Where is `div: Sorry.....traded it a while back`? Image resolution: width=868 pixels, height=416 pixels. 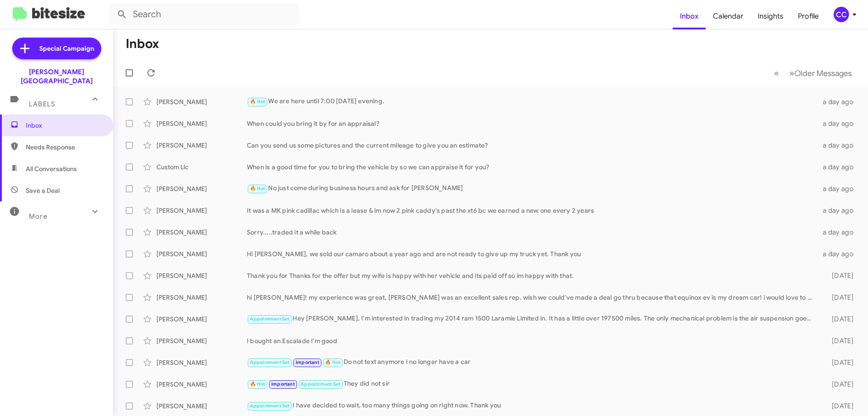
div: Sorry.....traded it a while back is located at coordinates (532, 232).